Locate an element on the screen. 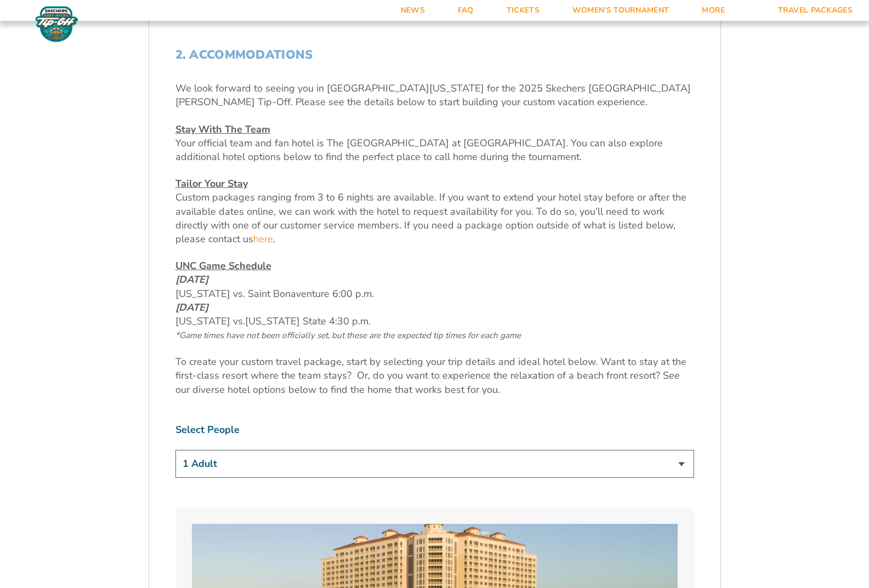 The width and height of the screenshot is (869, 588). img: Fort Myers Tip-Off is located at coordinates (56, 24).